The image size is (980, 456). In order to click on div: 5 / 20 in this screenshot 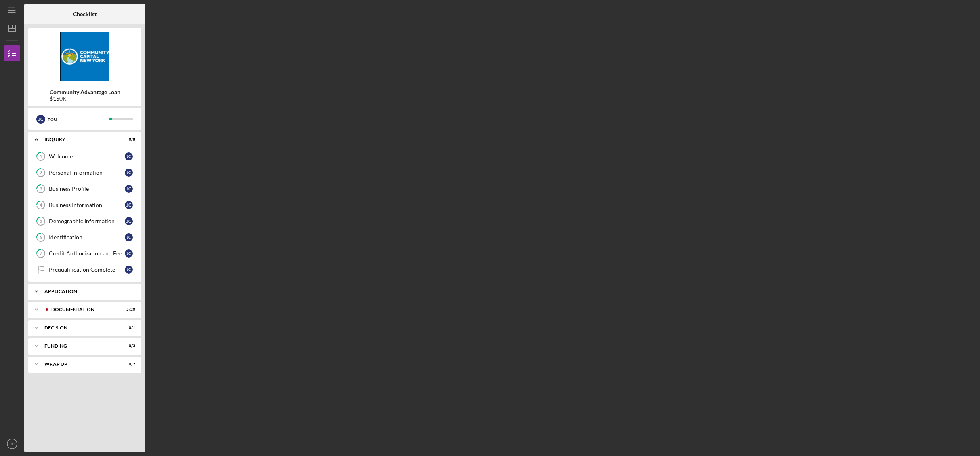, I will do `click(128, 310)`.